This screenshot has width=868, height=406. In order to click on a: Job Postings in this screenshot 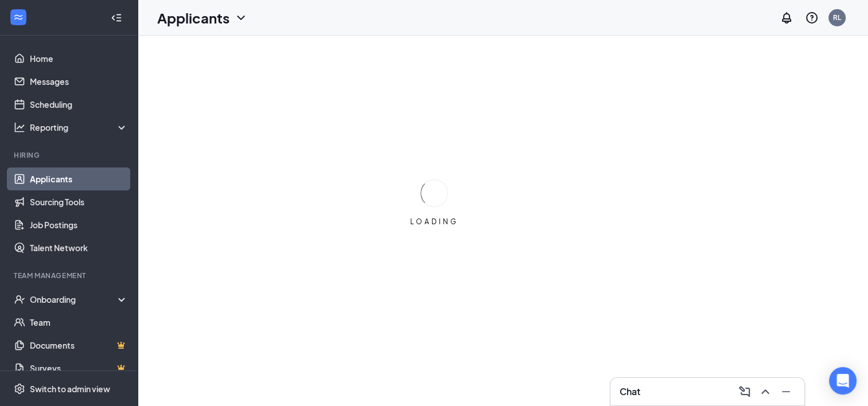, I will do `click(79, 224)`.